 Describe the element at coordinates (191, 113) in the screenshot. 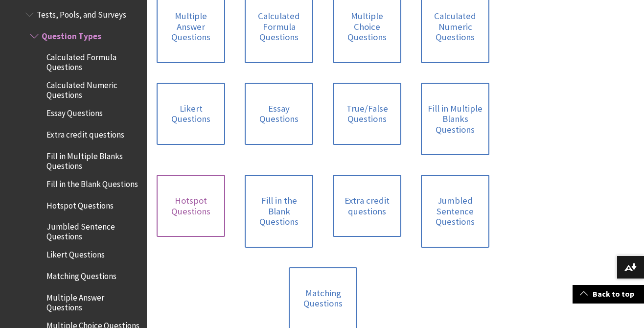

I see `a: Likert Questions` at that location.